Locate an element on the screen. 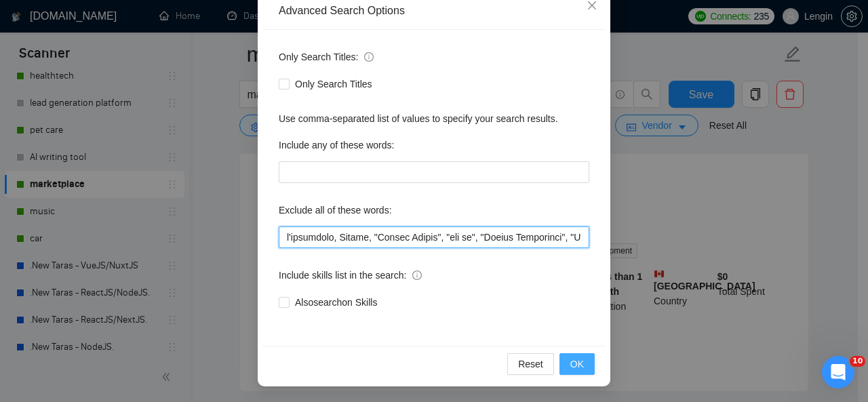 The height and width of the screenshot is (402, 868). button: Reset is located at coordinates (531, 364).